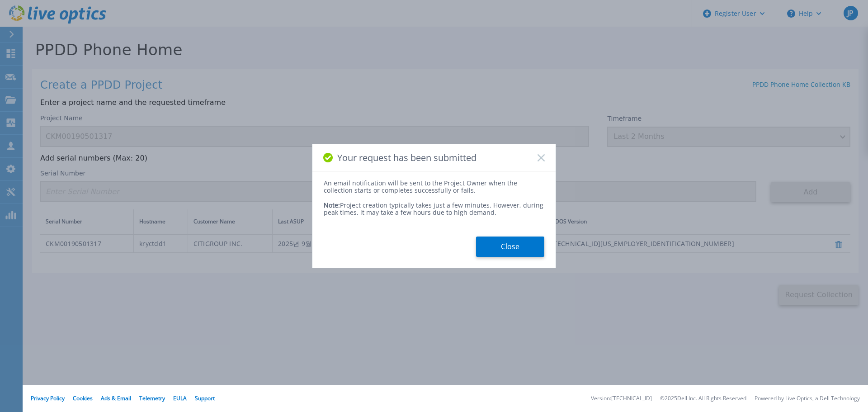  What do you see at coordinates (407, 158) in the screenshot?
I see `span: Your request has been submitted` at bounding box center [407, 158].